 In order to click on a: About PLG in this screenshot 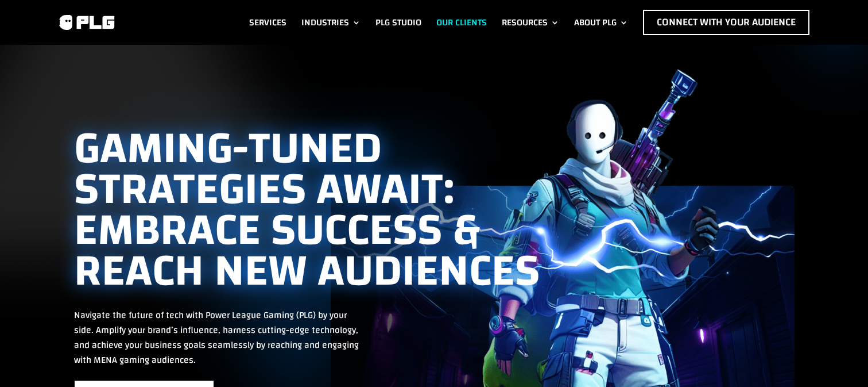, I will do `click(601, 22)`.